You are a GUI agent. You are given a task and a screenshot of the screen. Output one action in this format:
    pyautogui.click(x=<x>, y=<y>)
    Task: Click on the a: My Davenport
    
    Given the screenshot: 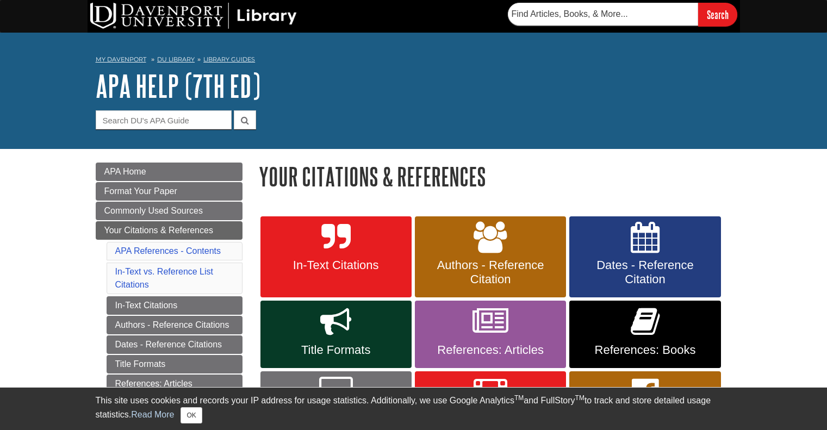 What is the action you would take?
    pyautogui.click(x=121, y=59)
    